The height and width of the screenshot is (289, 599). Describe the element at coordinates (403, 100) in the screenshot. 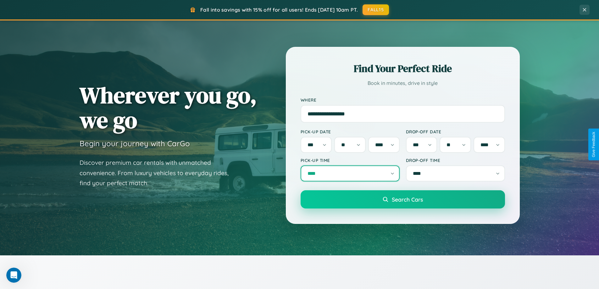

I see `label: Where` at that location.